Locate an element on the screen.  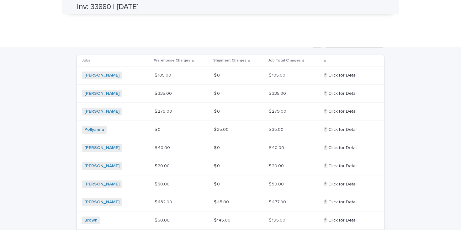
a: Pollyanna is located at coordinates (94, 129).